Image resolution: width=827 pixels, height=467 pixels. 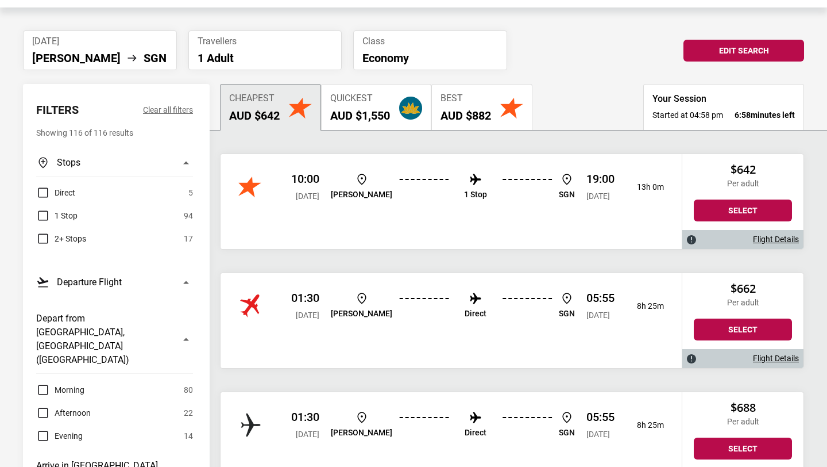 I want to click on button: Stops, so click(x=114, y=163).